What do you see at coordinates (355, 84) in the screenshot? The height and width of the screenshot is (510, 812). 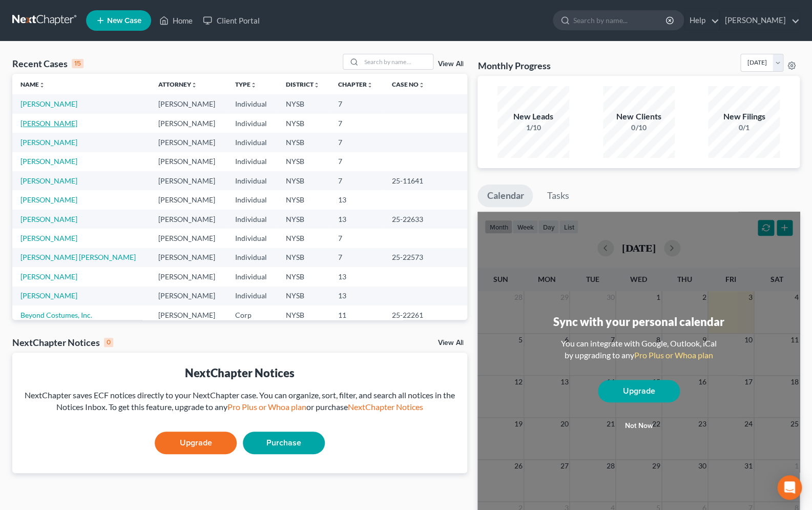 I see `a: Chapterunfold_more` at bounding box center [355, 84].